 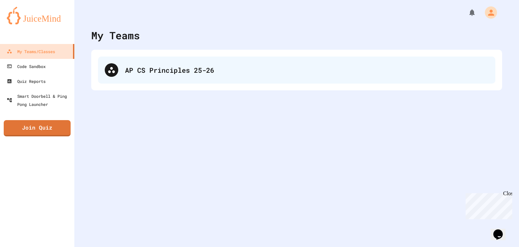 I want to click on div: My Account, so click(x=489, y=13).